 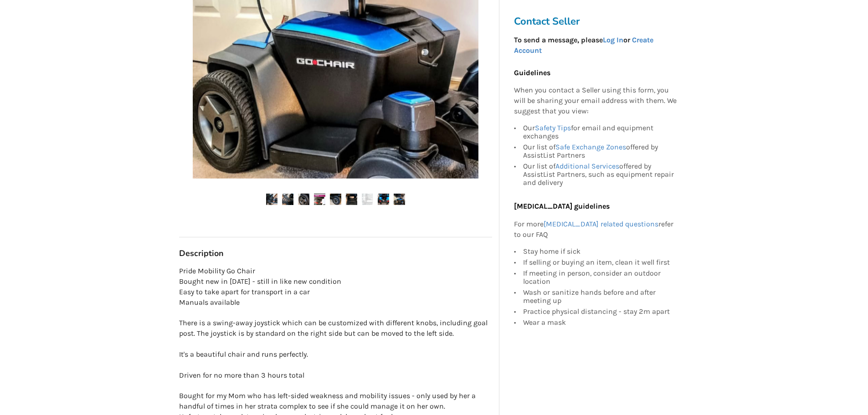 What do you see at coordinates (587, 166) in the screenshot?
I see `a: Additional Services` at bounding box center [587, 166].